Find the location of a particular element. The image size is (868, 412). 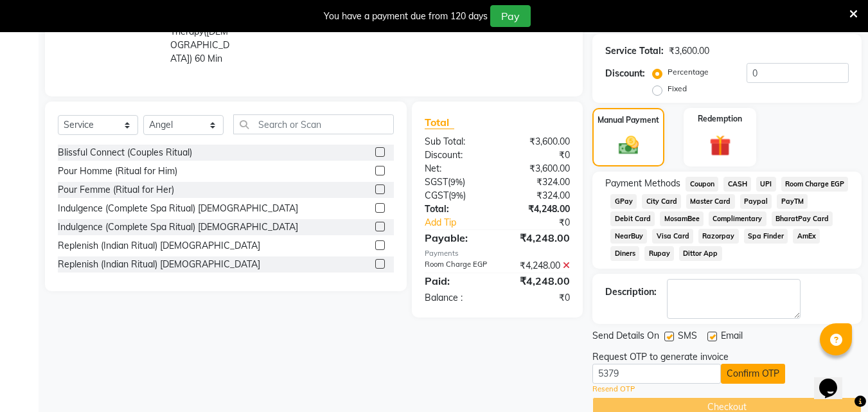

span: Room Charge EGP is located at coordinates (815, 183).